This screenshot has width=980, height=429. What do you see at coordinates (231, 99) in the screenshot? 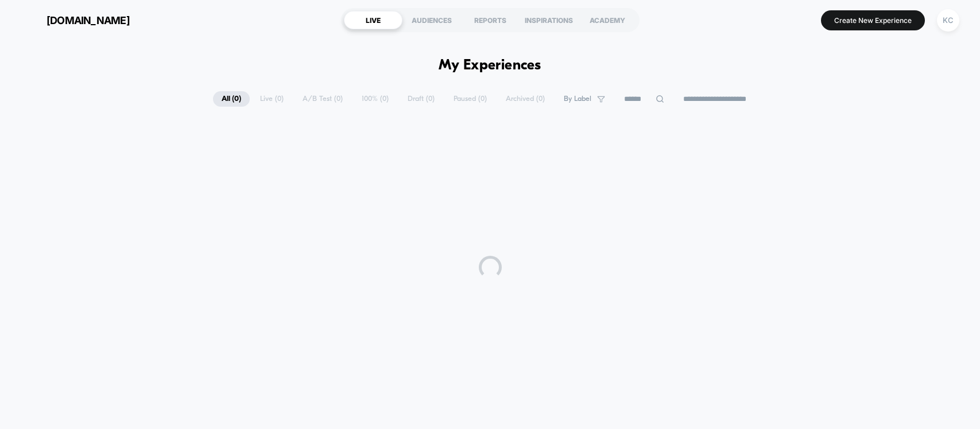
I see `span: All ( 0 )` at bounding box center [231, 99].